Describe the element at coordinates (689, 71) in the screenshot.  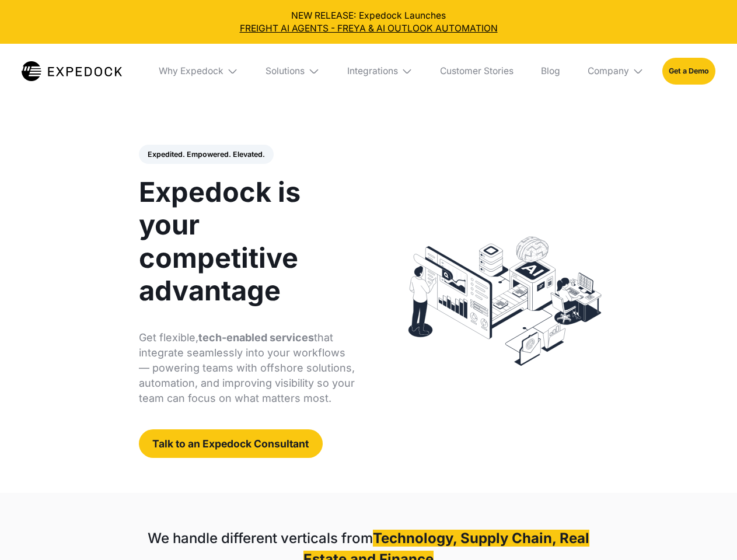
I see `a: Get a Demo` at that location.